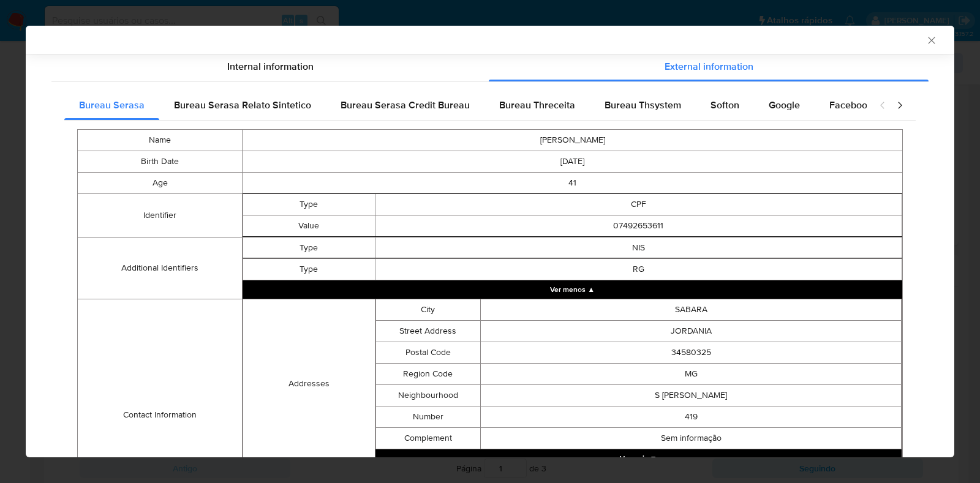 The height and width of the screenshot is (483, 980). I want to click on td: Birth Date, so click(160, 162).